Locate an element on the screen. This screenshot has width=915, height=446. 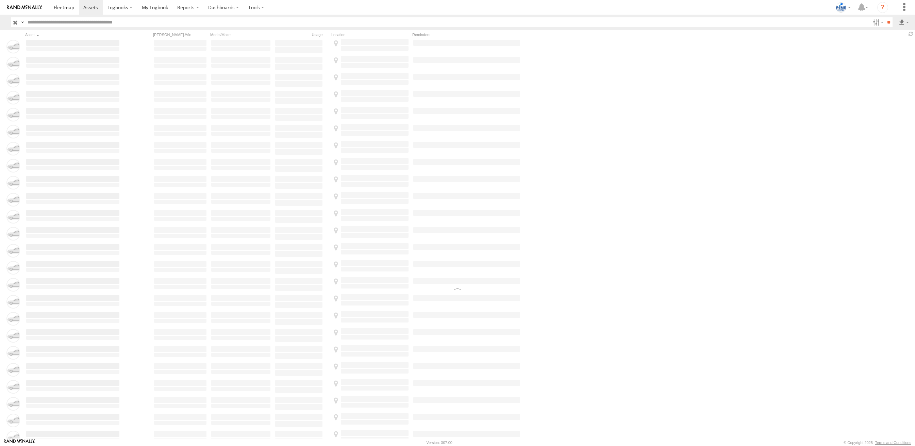
div: Version: 307.00 is located at coordinates (439, 442).